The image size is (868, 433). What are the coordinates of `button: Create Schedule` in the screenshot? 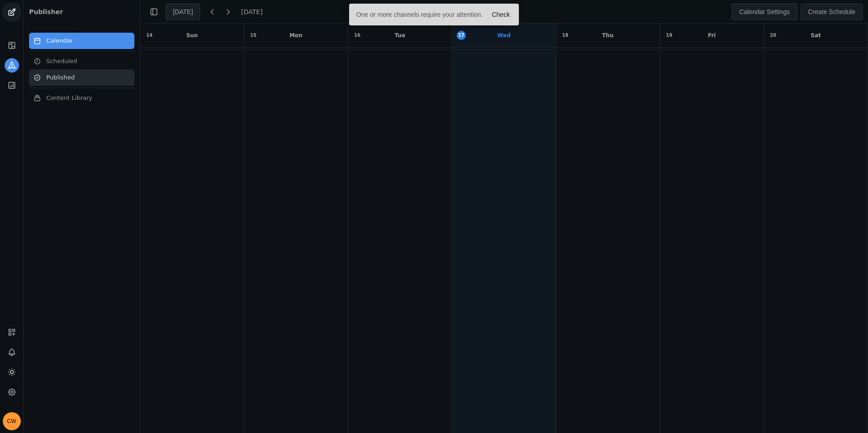 It's located at (832, 12).